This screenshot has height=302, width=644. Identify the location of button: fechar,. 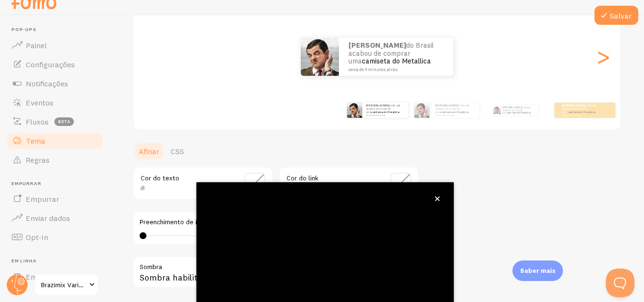
(437, 199).